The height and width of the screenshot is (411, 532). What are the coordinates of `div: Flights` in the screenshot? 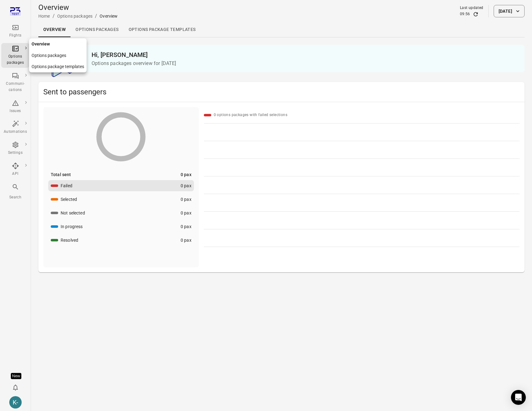 It's located at (15, 35).